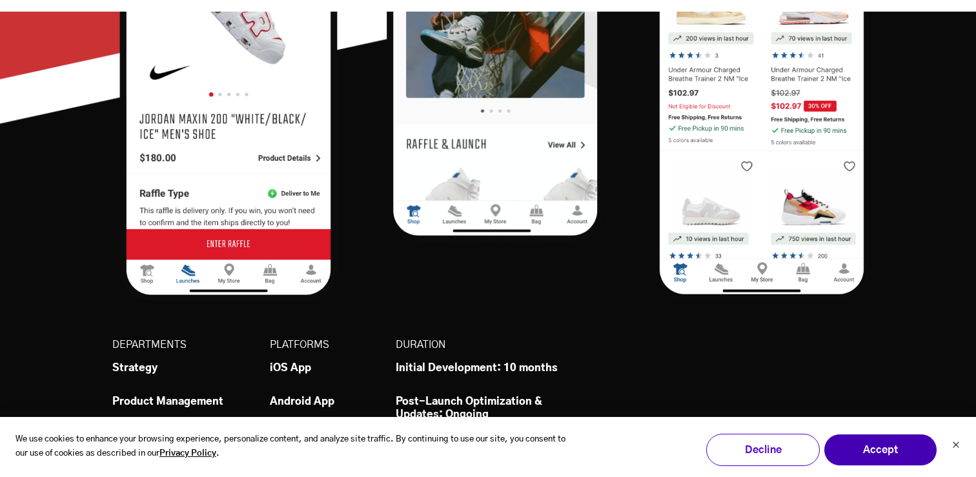 Image resolution: width=976 pixels, height=477 pixels. I want to click on h5: PLATFORMS, so click(326, 345).